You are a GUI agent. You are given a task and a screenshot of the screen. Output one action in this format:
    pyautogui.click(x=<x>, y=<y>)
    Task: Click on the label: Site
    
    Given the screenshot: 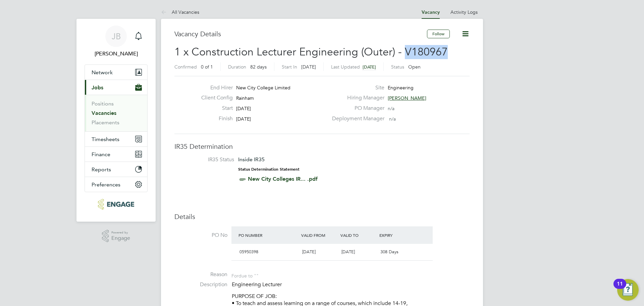 What is the action you would take?
    pyautogui.click(x=357, y=88)
    